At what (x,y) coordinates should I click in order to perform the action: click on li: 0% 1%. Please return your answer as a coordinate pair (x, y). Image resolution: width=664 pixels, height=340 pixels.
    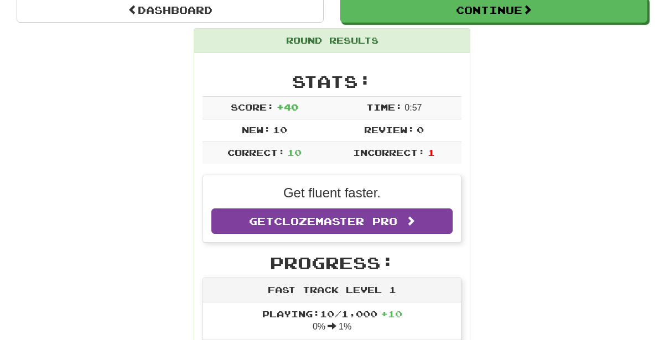
    Looking at the image, I should click on (332, 322).